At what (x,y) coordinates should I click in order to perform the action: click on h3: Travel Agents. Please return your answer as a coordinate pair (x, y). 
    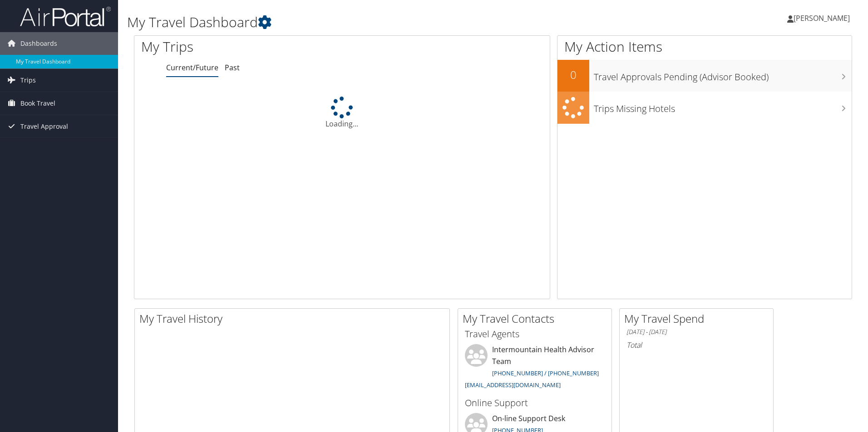
    Looking at the image, I should click on (535, 334).